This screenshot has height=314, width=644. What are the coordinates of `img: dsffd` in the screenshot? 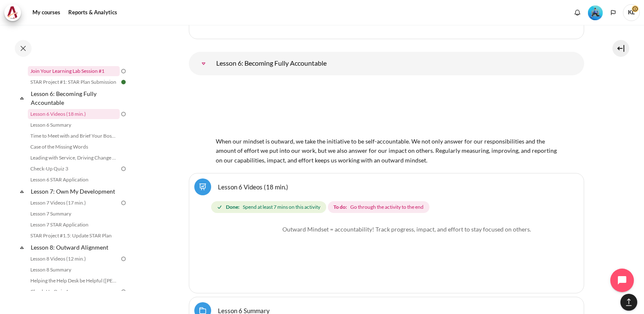 It's located at (248, 257).